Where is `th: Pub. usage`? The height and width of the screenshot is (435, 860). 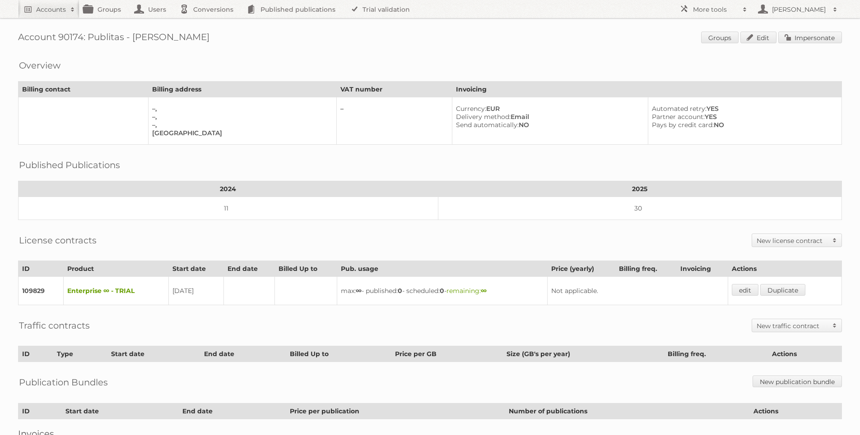
th: Pub. usage is located at coordinates (442, 269).